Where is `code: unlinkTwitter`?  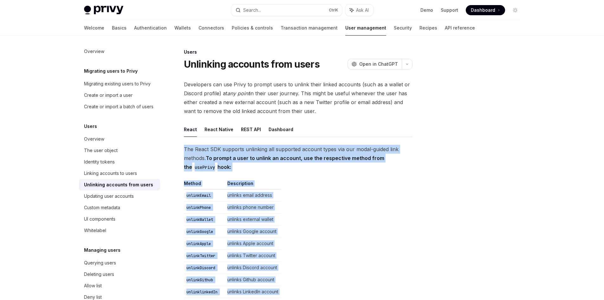
code: unlinkTwitter is located at coordinates (201, 256).